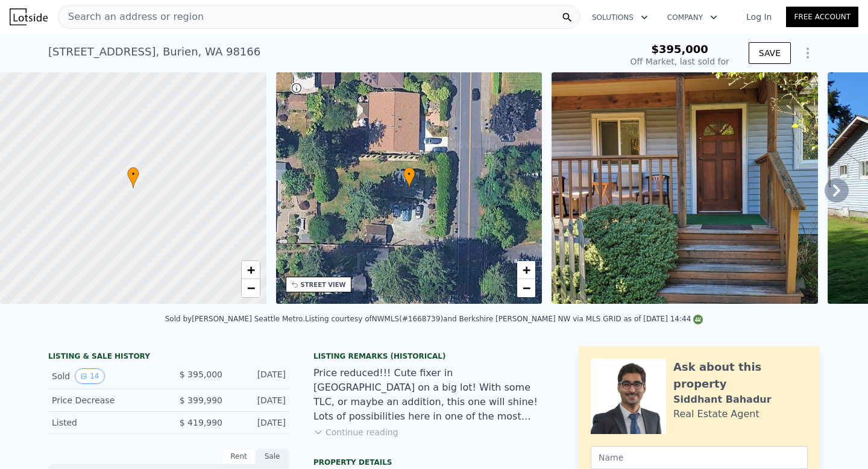 This screenshot has width=868, height=469. Describe the element at coordinates (716, 414) in the screenshot. I see `div: Real Estate Agent` at that location.